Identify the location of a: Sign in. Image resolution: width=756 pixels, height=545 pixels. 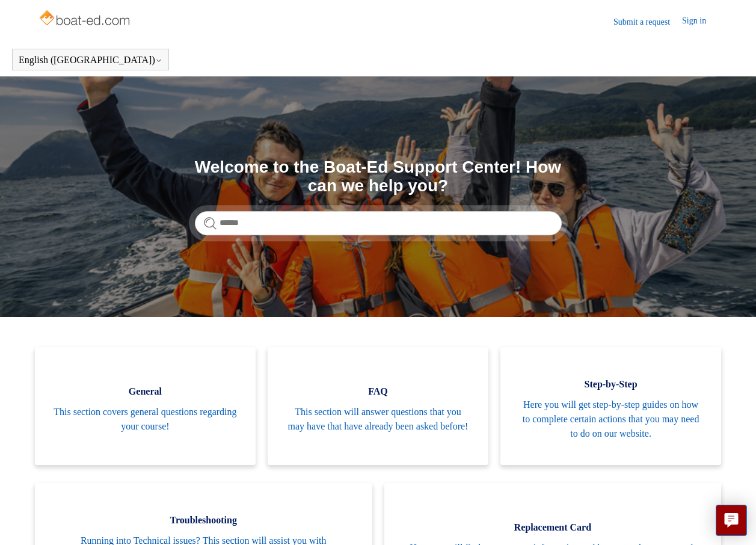
(700, 21).